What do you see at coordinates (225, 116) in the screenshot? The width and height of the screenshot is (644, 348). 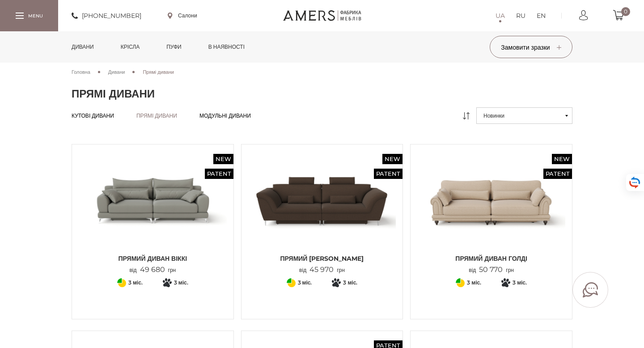 I see `a: Модульні дивани` at bounding box center [225, 116].